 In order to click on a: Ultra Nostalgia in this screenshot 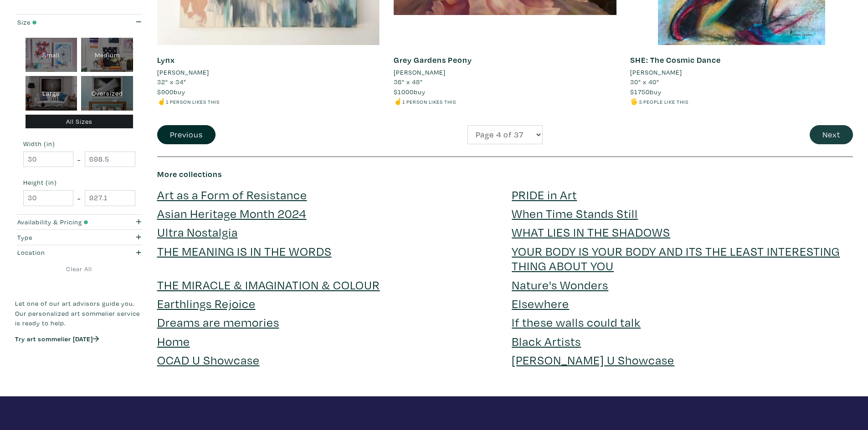, I will do `click(197, 231)`.